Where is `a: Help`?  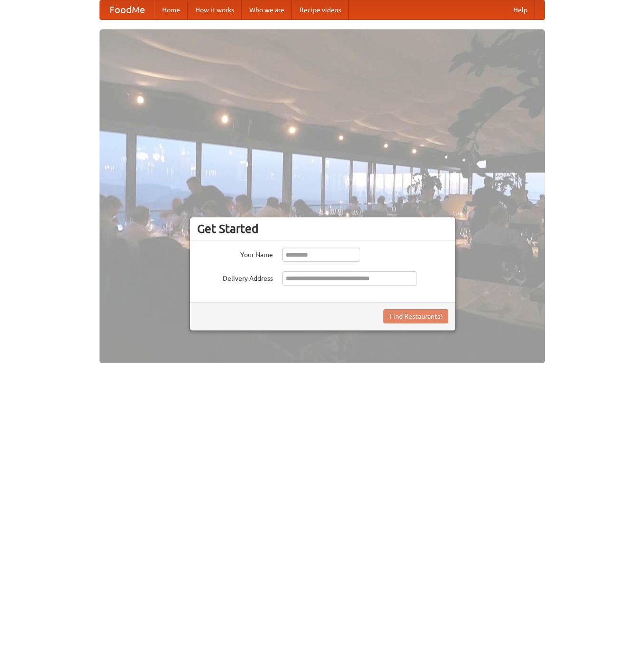
a: Help is located at coordinates (521, 10).